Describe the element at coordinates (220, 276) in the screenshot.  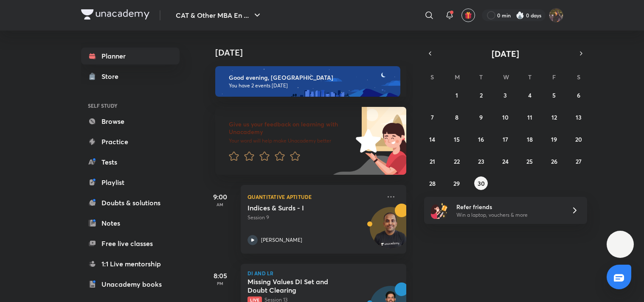
I see `h5: 8:05` at that location.